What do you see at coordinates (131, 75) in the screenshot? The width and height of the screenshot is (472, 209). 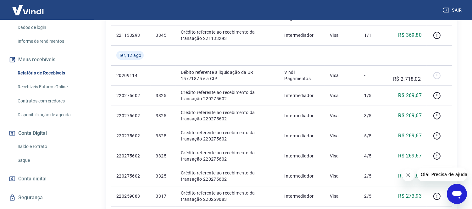 I see `p: 20209114` at bounding box center [131, 75].